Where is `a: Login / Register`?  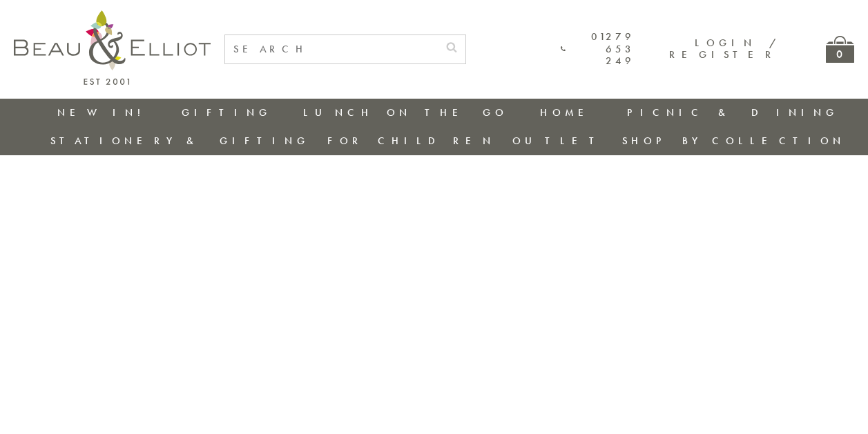
a: Login / Register is located at coordinates (723, 48).